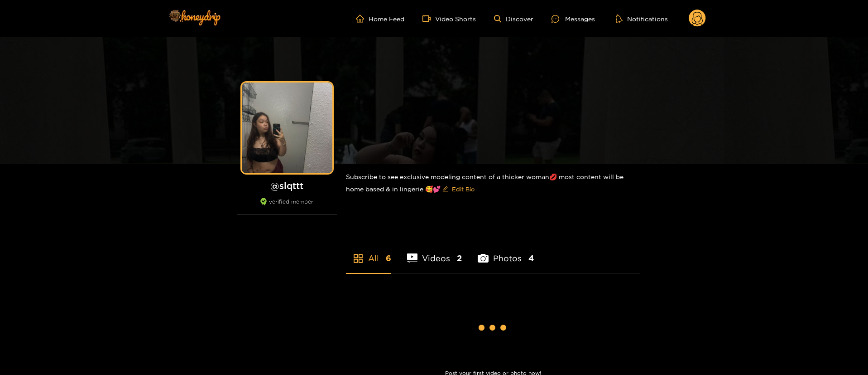  What do you see at coordinates (459, 258) in the screenshot?
I see `span: 2` at bounding box center [459, 258].